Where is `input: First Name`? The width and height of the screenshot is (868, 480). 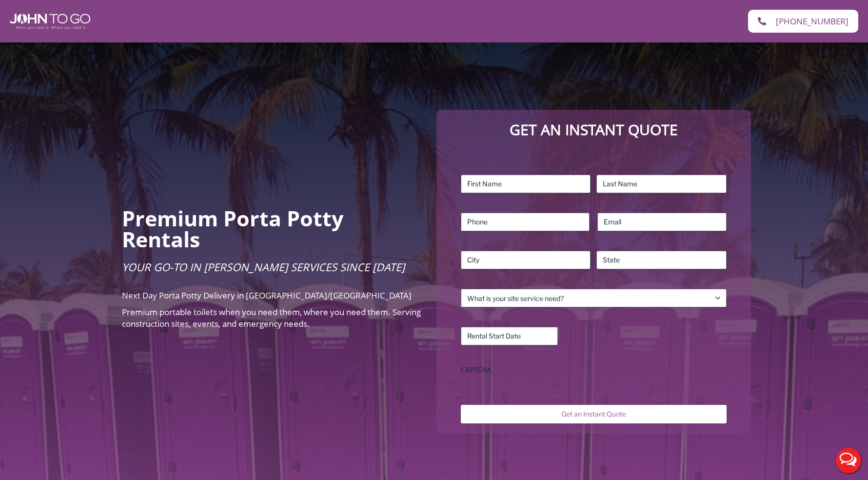
input: First Name is located at coordinates (526, 184).